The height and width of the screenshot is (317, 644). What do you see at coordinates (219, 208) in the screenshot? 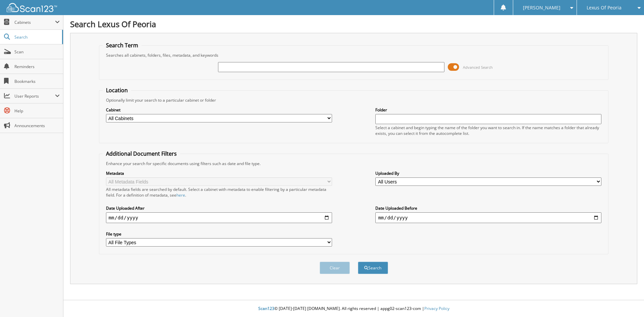
I see `label: Date Uploaded After` at bounding box center [219, 208].